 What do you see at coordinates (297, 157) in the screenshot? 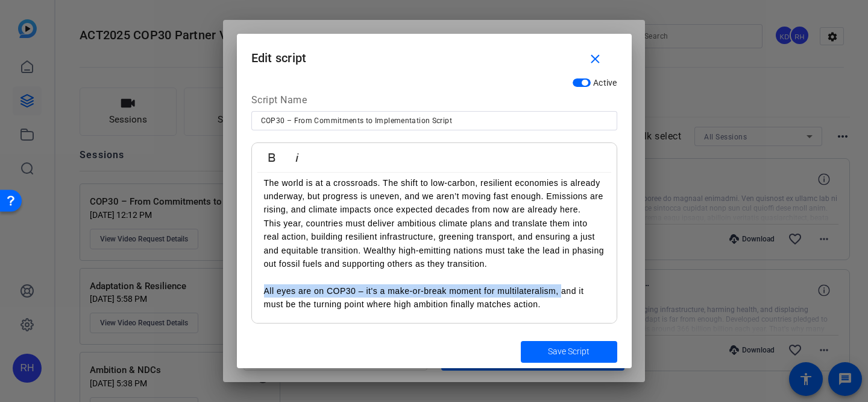
I see `button: Italic (⌘I)` at bounding box center [297, 157].